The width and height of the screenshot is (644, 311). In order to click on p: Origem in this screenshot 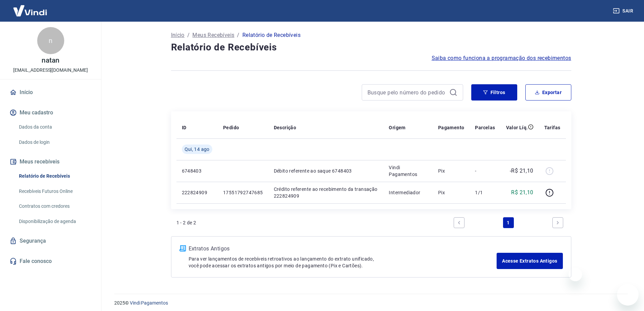, I will do `click(397, 127)`.